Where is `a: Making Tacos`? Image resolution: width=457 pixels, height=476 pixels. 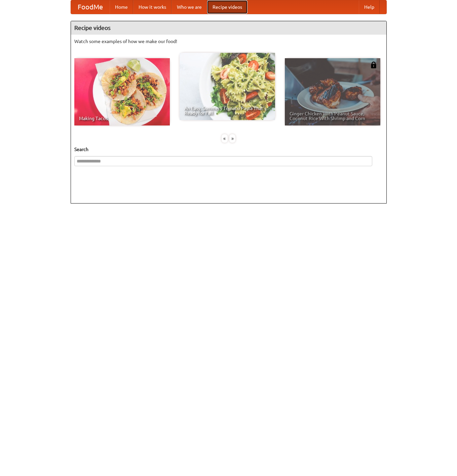
a: Making Tacos is located at coordinates (122, 92).